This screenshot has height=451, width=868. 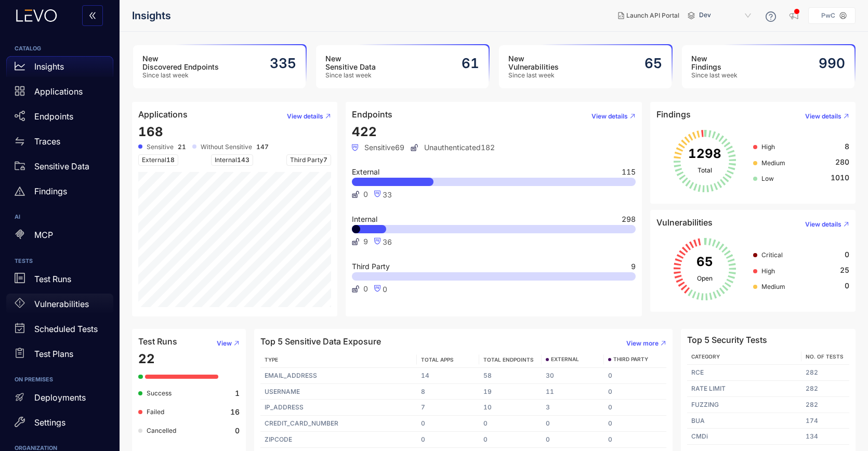 I want to click on span: 143, so click(x=243, y=159).